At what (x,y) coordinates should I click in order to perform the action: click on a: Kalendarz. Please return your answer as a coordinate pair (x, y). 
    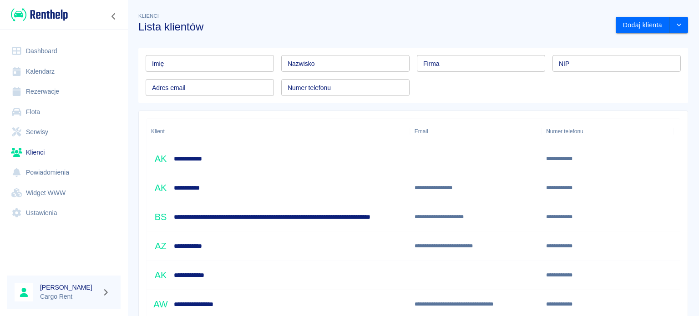
    Looking at the image, I should click on (64, 71).